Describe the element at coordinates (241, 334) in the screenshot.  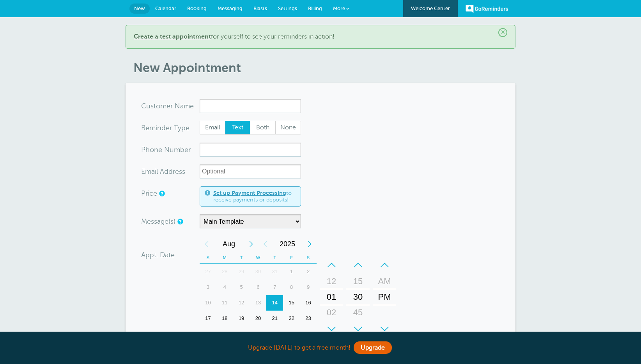
I see `div: 26` at that location.